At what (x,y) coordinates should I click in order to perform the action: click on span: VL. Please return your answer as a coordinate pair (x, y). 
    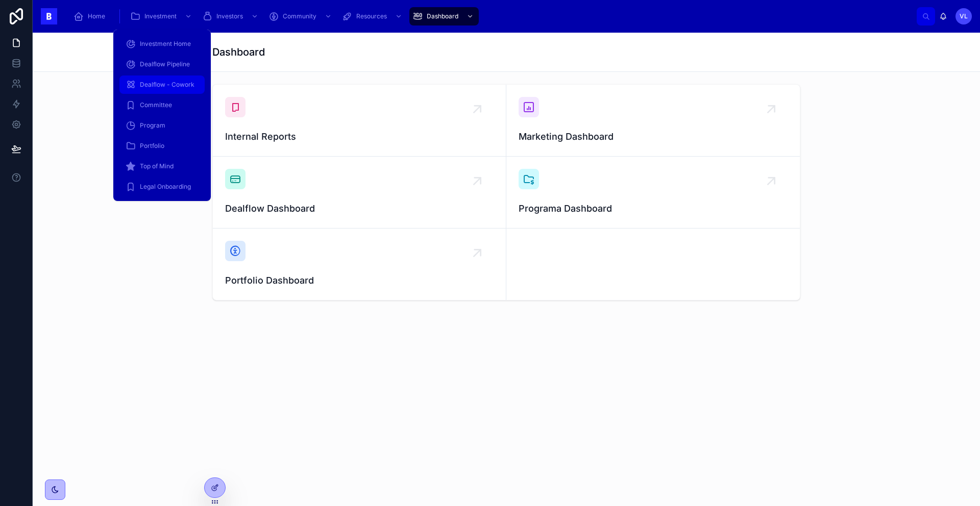
    Looking at the image, I should click on (964, 16).